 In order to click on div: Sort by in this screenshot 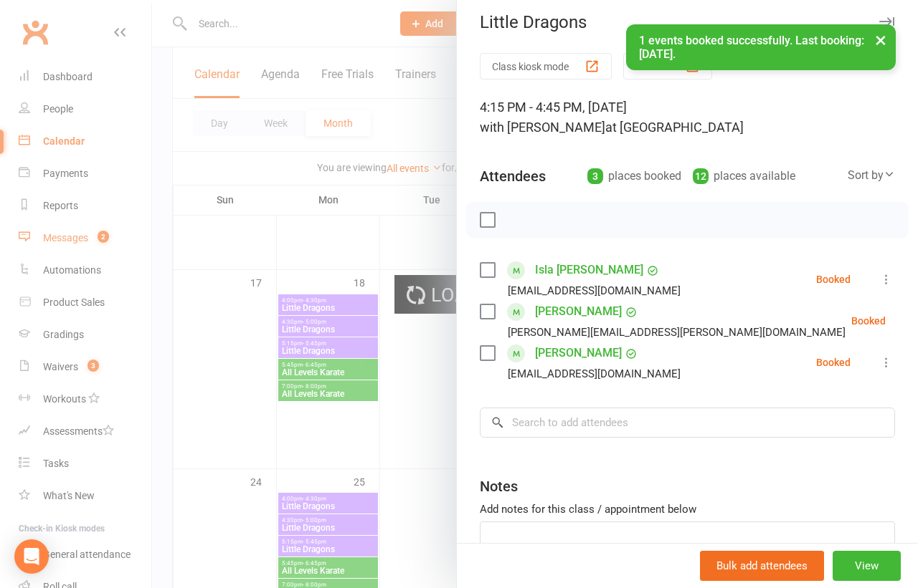, I will do `click(871, 176)`.